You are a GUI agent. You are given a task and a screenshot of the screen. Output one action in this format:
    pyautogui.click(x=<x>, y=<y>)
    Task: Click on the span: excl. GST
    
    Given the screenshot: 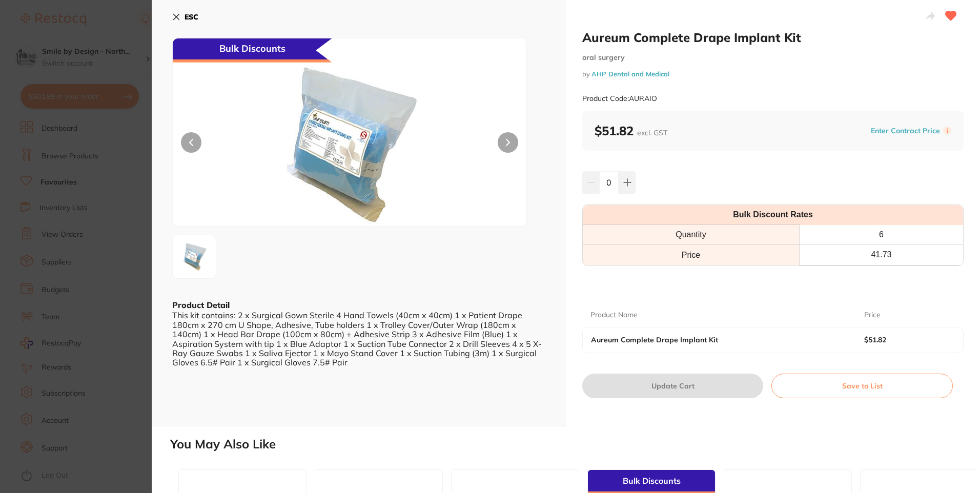 What is the action you would take?
    pyautogui.click(x=652, y=133)
    